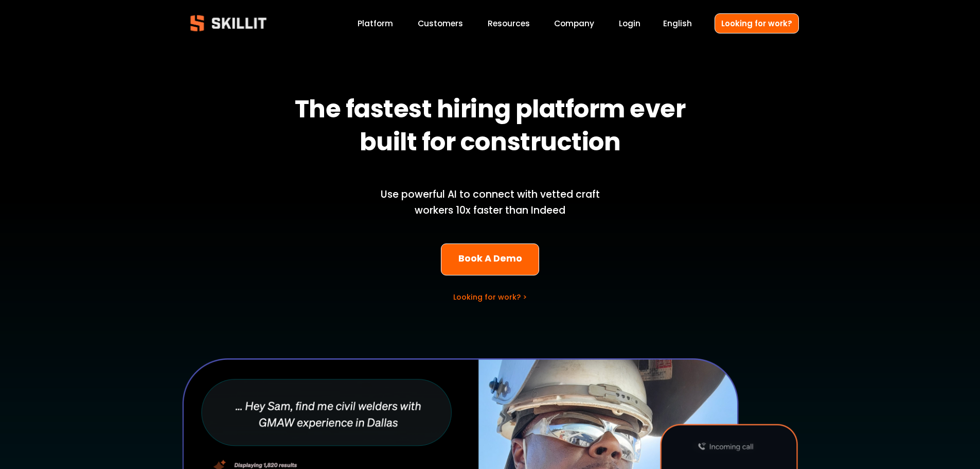  What do you see at coordinates (440, 23) in the screenshot?
I see `a: Customers` at bounding box center [440, 23].